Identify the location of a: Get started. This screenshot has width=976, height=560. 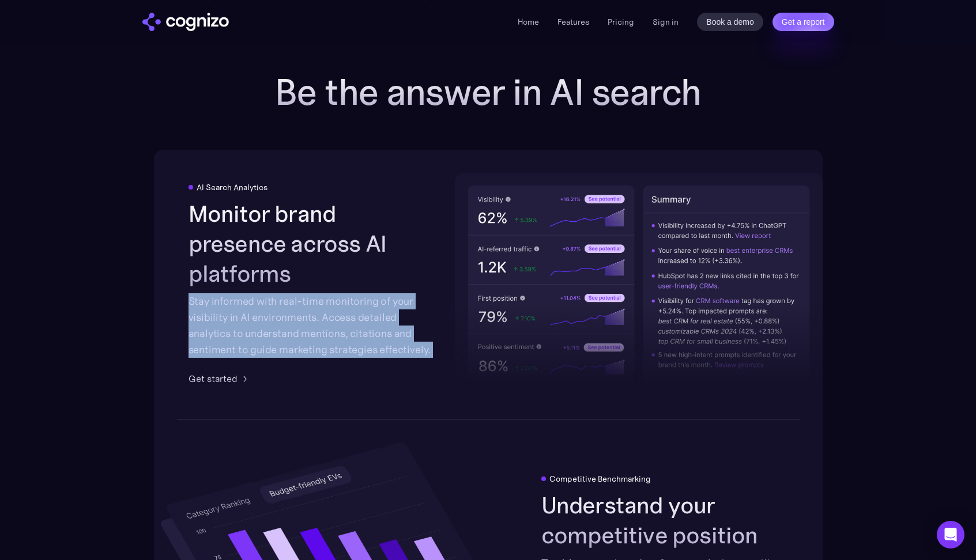
(220, 379).